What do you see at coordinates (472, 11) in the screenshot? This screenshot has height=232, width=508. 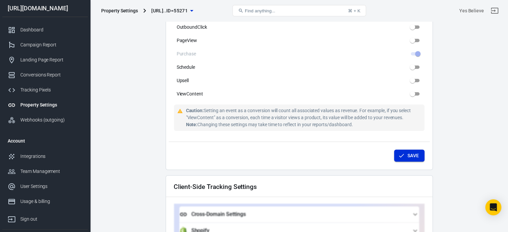 I see `div: Account id: NVAEYFid` at bounding box center [472, 11].